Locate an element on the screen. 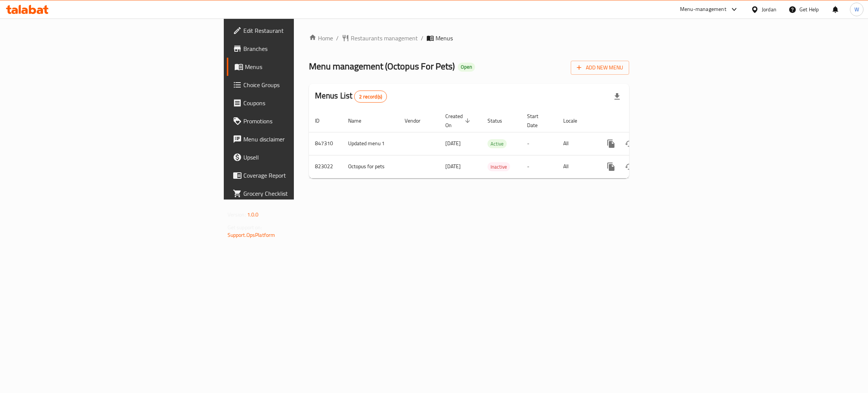 Image resolution: width=868 pixels, height=393 pixels. span: Get support on: is located at coordinates (245, 228).